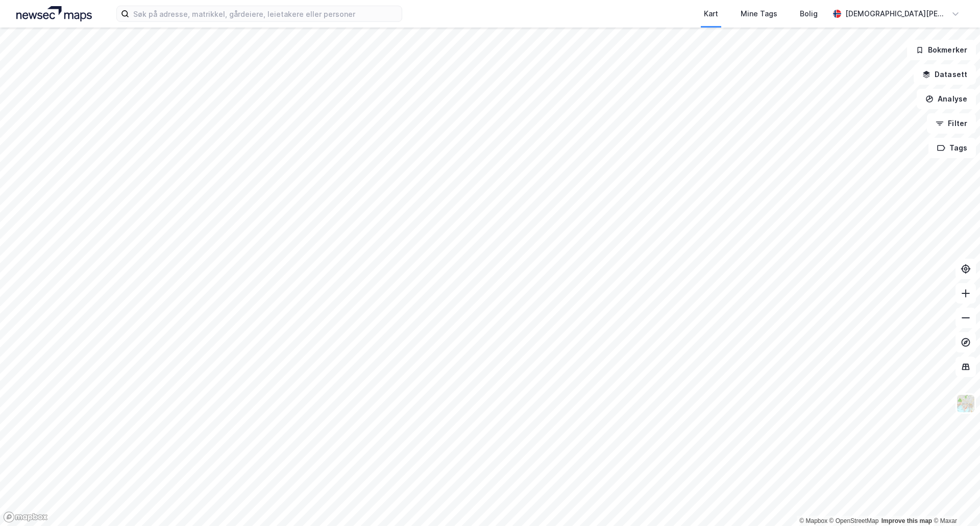 The width and height of the screenshot is (980, 526). What do you see at coordinates (952, 148) in the screenshot?
I see `button: Tags` at bounding box center [952, 148].